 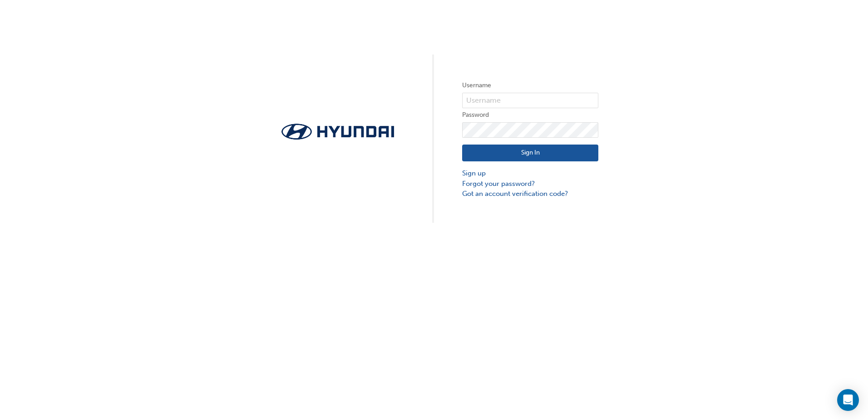 What do you see at coordinates (338, 131) in the screenshot?
I see `img: Trak` at bounding box center [338, 131].